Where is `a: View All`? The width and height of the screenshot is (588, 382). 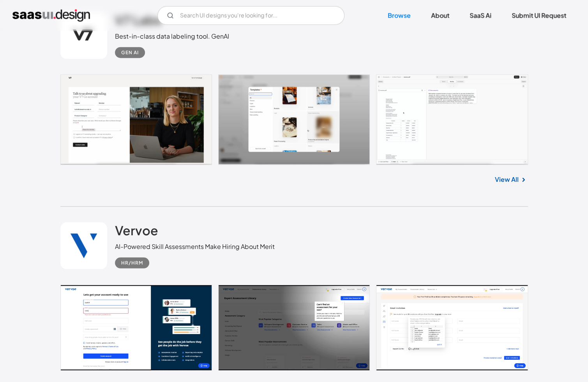
a: View All is located at coordinates (506, 179).